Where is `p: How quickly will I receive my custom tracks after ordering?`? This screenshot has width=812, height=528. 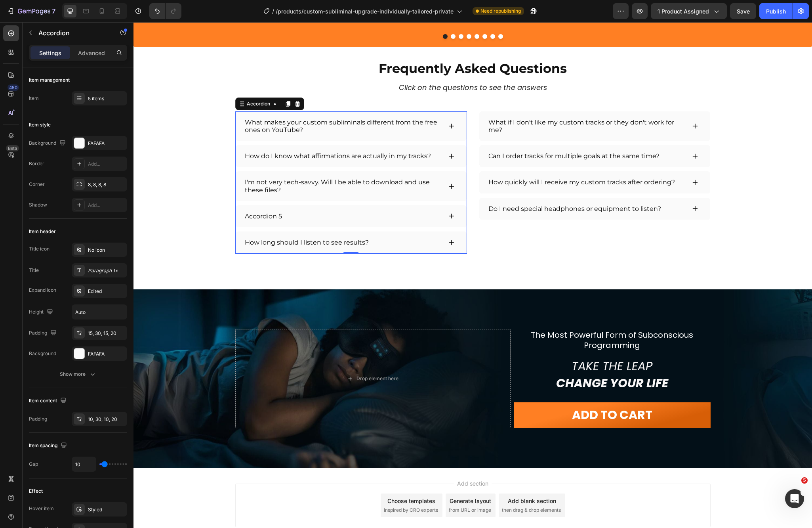
p: How quickly will I receive my custom tracks after ordering? is located at coordinates (448, 160).